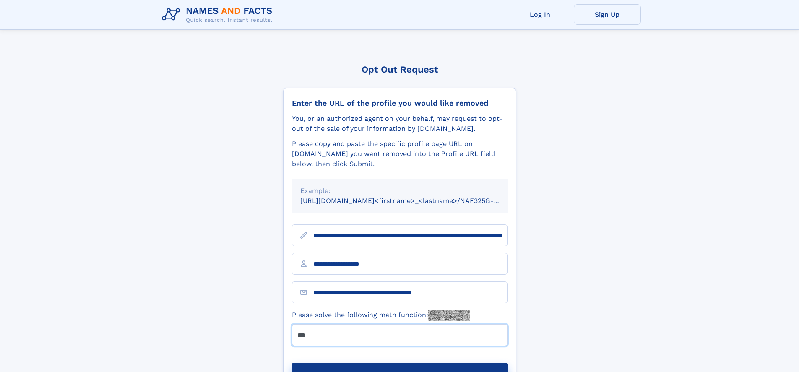 The image size is (799, 372). I want to click on div: Enter the URL of the profile you would like removed, so click(400, 103).